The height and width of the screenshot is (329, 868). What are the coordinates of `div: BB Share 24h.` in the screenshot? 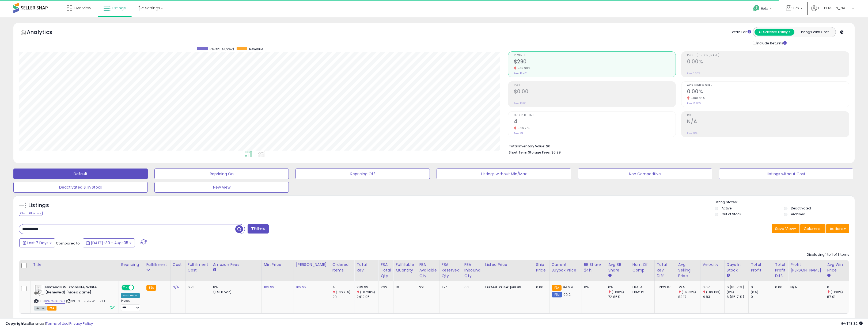 It's located at (594, 268).